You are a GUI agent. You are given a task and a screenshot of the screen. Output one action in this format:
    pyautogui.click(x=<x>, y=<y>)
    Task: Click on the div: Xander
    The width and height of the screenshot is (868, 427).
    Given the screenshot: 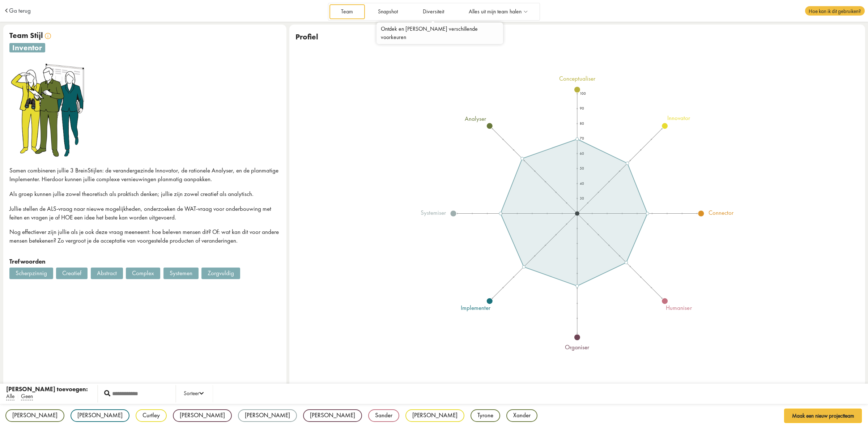 What is the action you would take?
    pyautogui.click(x=522, y=415)
    